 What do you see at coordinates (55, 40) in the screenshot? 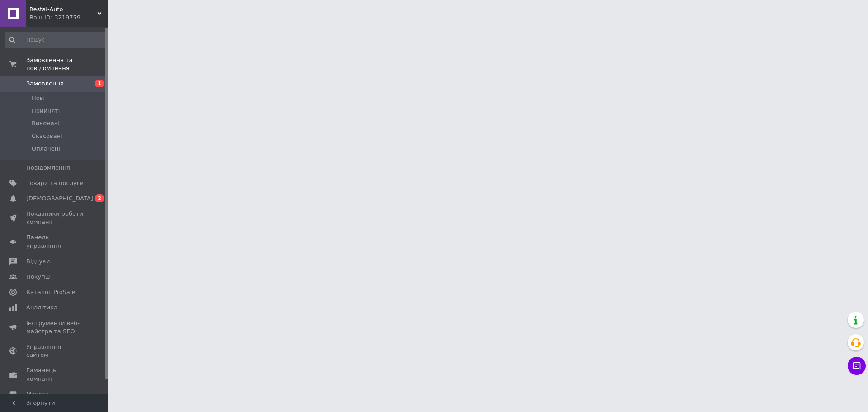
I see `input: Пошук` at bounding box center [55, 40].